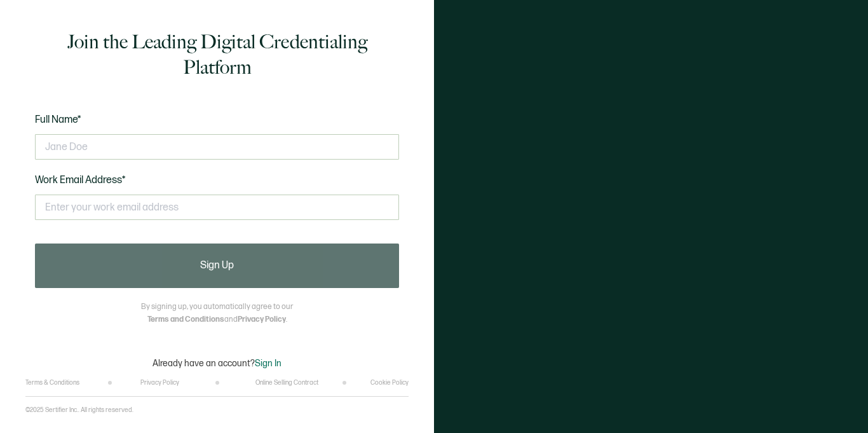  Describe the element at coordinates (389, 383) in the screenshot. I see `a: Cookie Policy` at that location.